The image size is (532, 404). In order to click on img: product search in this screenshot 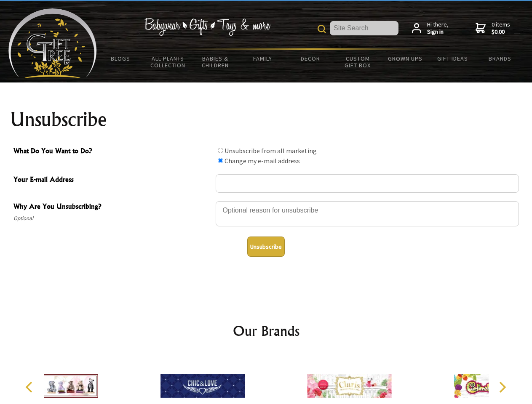, I will do `click(322, 29)`.